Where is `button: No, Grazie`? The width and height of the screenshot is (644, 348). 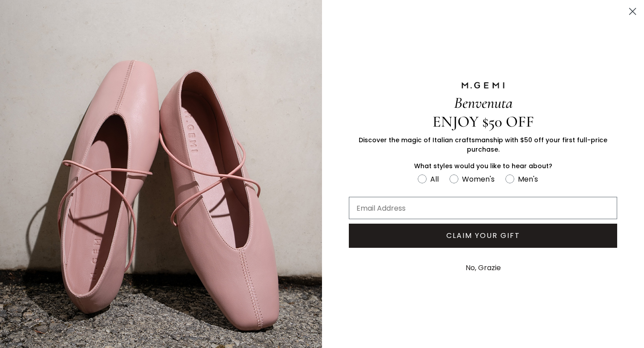 button: No, Grazie is located at coordinates (483, 268).